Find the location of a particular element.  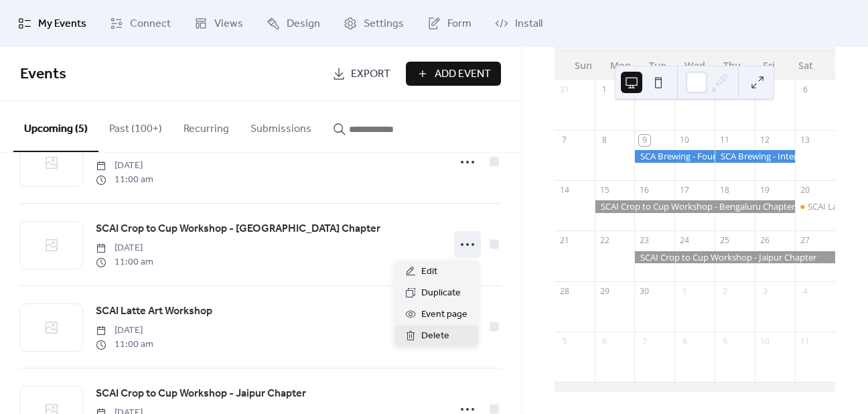

span: Design is located at coordinates (303, 24).